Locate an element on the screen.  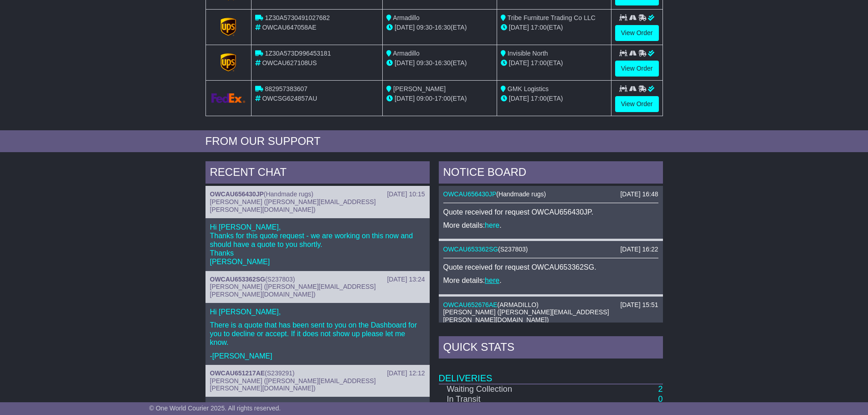
p: Quote received for request OWCAU653362SG. is located at coordinates (551, 267).